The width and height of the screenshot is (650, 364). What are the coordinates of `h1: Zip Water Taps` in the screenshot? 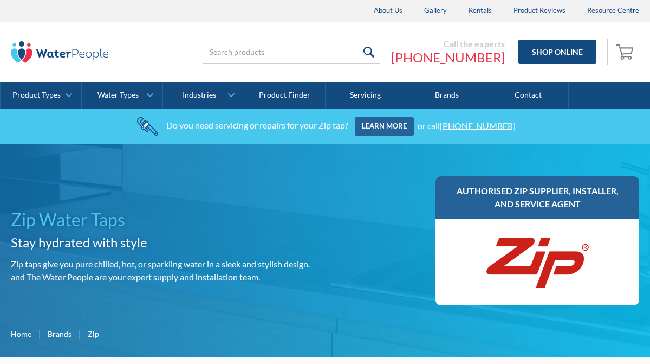 It's located at (166, 220).